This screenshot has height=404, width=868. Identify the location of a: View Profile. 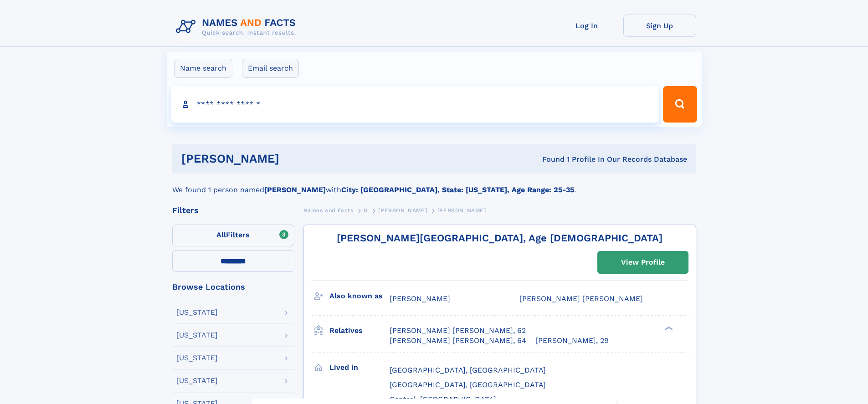
(643, 262).